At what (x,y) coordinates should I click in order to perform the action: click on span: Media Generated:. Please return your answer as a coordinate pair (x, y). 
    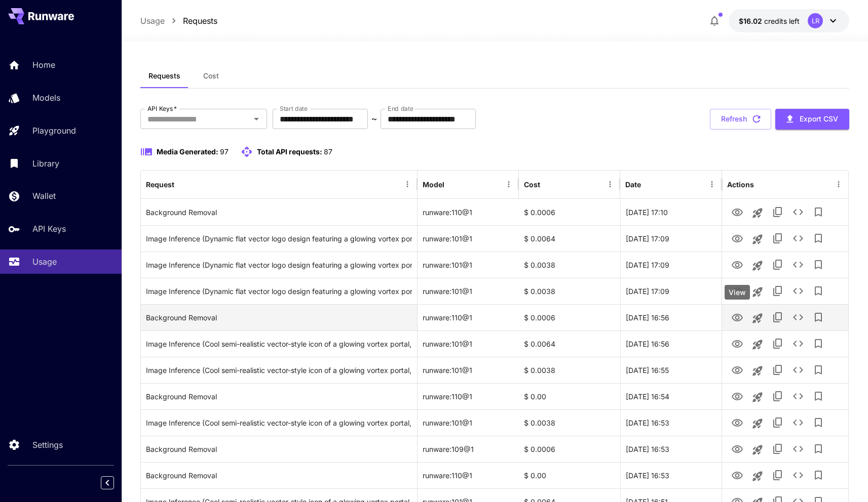
    Looking at the image, I should click on (187, 151).